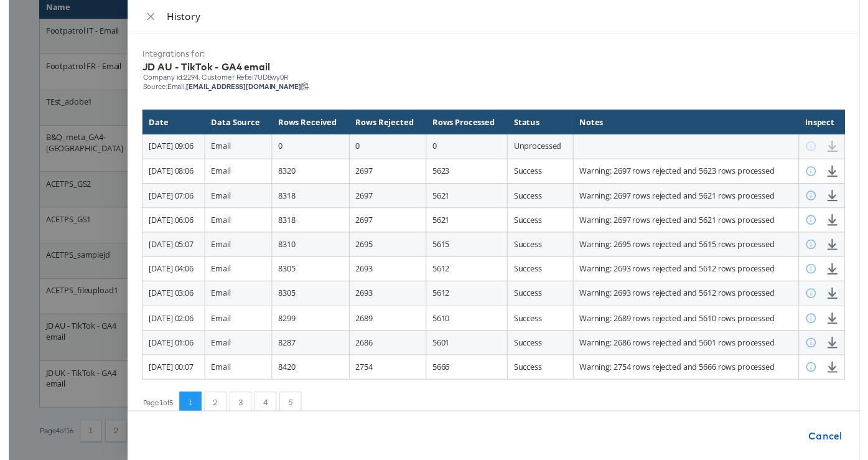 This screenshot has height=460, width=868. What do you see at coordinates (168, 125) in the screenshot?
I see `th: Date` at bounding box center [168, 125].